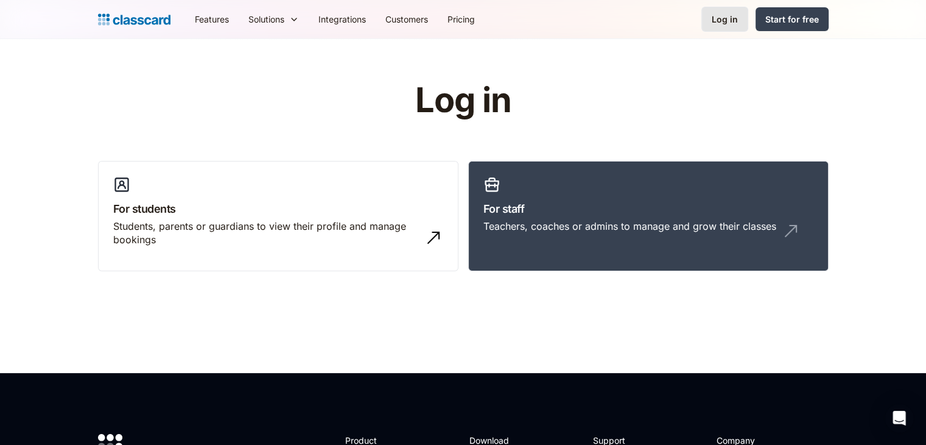  What do you see at coordinates (900, 418) in the screenshot?
I see `div: Open Intercom Messenger` at bounding box center [900, 418].